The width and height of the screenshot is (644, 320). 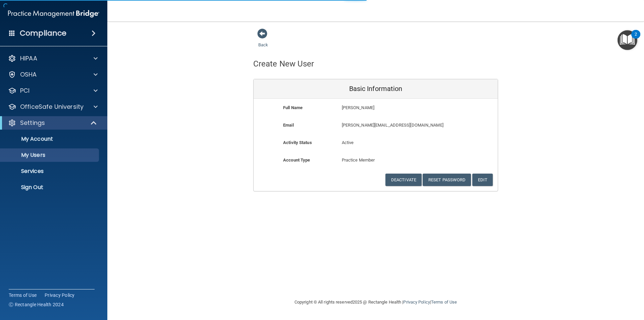 What do you see at coordinates (29, 74) in the screenshot?
I see `p: OSHA` at bounding box center [29, 74].